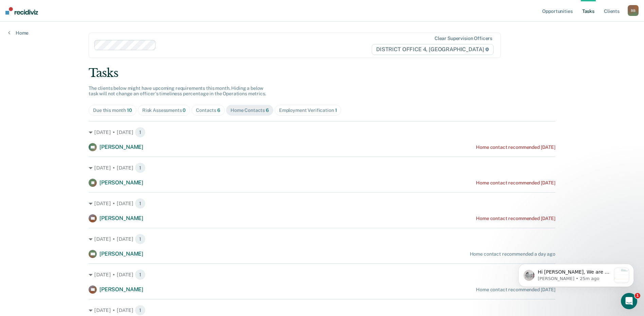 The width and height of the screenshot is (644, 316). What do you see at coordinates (184, 110) in the screenshot?
I see `span: 0` at bounding box center [184, 110].